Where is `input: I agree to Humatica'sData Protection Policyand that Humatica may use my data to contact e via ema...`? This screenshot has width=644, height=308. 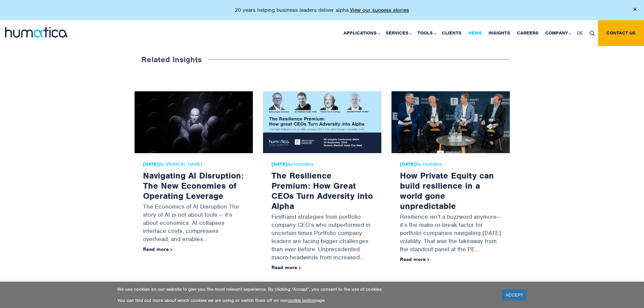
input: I agree to Humatica'sData Protection Policyand that Humatica may use my data to contact e via ema... is located at coordinates (4, 47).